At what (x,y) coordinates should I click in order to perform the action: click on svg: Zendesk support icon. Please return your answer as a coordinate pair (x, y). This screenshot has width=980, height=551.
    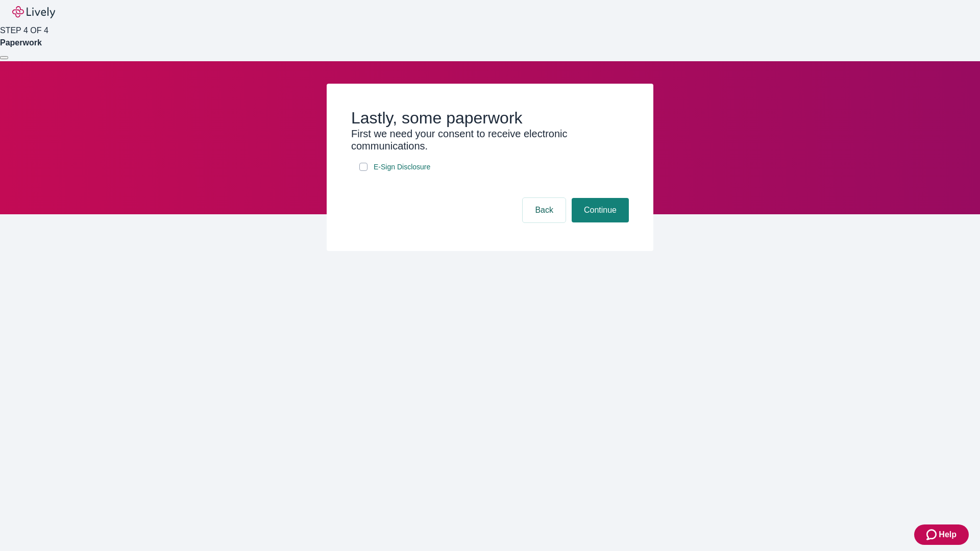
    Looking at the image, I should click on (932, 535).